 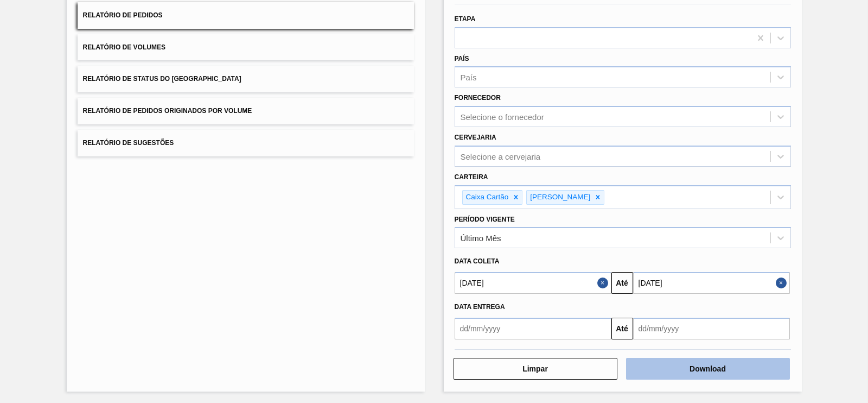 I want to click on div: País, so click(x=469, y=77).